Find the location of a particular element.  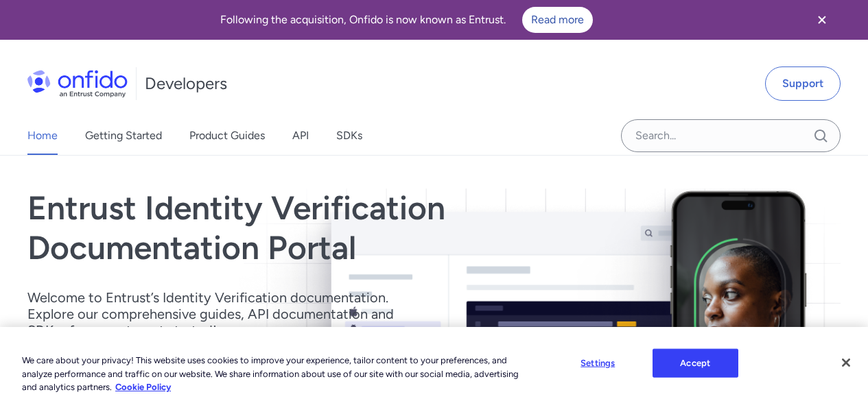

a: Read more is located at coordinates (558, 20).